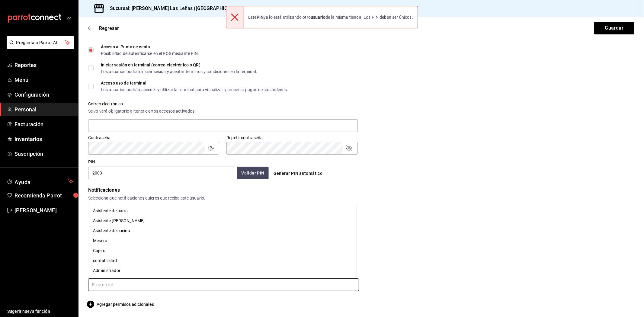 The image size is (644, 317). Describe the element at coordinates (298, 173) in the screenshot. I see `button: Generar PIN automático` at that location.